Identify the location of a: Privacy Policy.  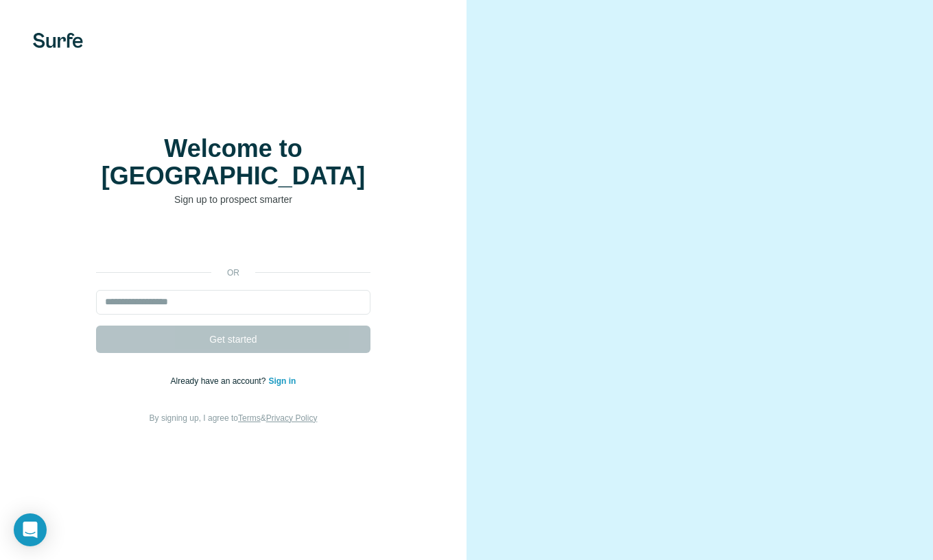
(291, 418).